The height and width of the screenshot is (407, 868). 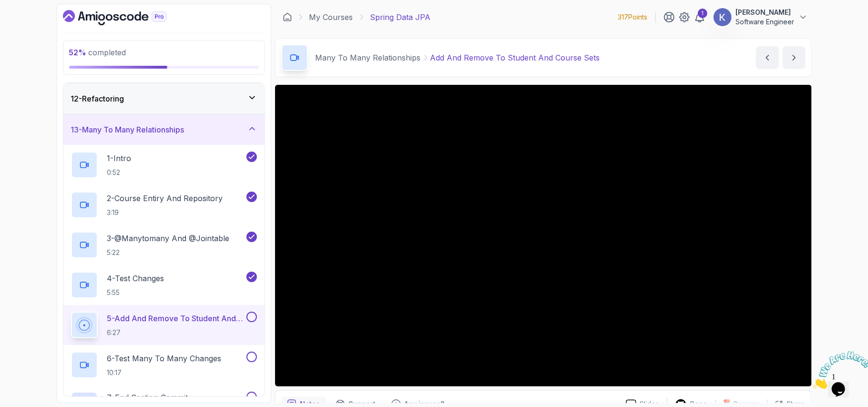 I want to click on span: completed, so click(x=98, y=52).